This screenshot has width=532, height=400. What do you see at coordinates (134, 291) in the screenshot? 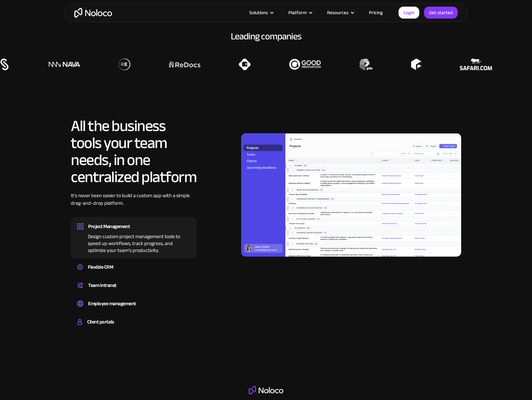
I see `div: Set up a central space for your team to collaborate, share information, and stay up to date on co...` at bounding box center [134, 291].